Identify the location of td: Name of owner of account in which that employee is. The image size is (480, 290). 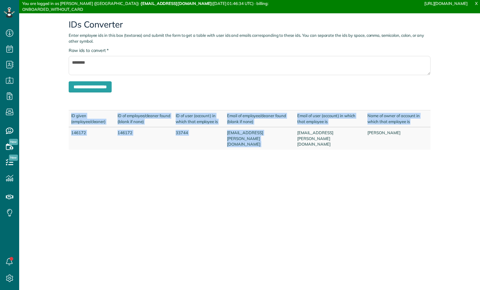
(397, 119).